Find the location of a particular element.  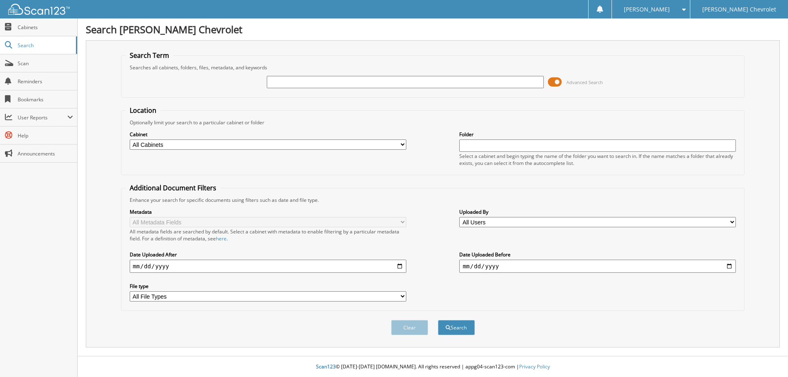

legend: Search Term is located at coordinates (149, 55).